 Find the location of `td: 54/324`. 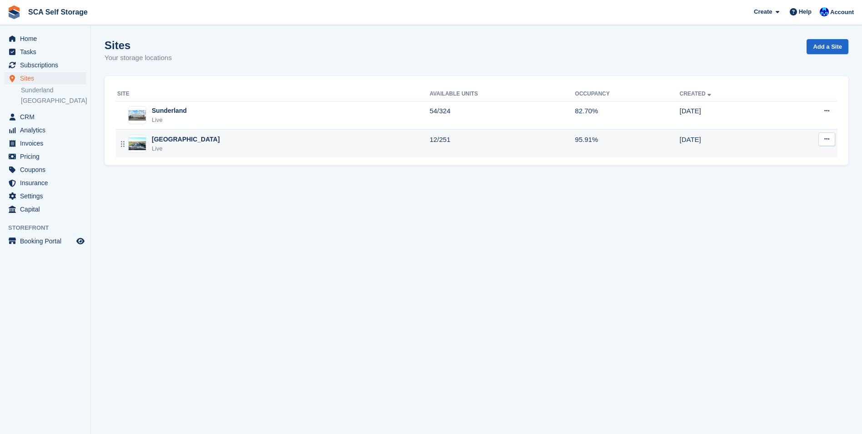

td: 54/324 is located at coordinates (502, 115).